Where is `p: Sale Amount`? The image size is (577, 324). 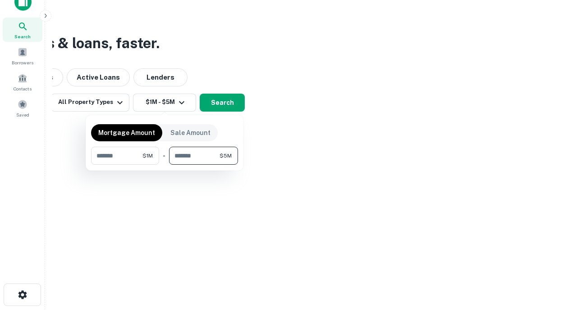 p: Sale Amount is located at coordinates (190, 133).